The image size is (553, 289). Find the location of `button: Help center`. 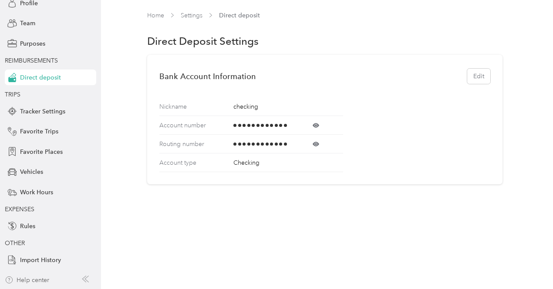

button: Help center is located at coordinates (27, 280).